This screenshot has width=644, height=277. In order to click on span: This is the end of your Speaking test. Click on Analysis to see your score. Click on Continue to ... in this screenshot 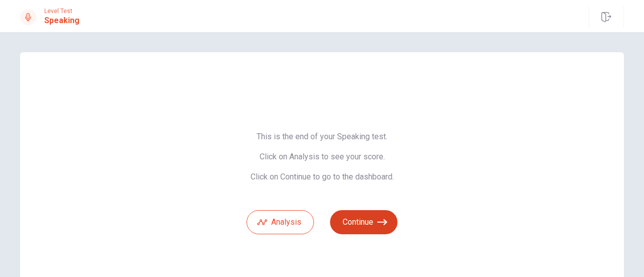, I will do `click(322, 157)`.